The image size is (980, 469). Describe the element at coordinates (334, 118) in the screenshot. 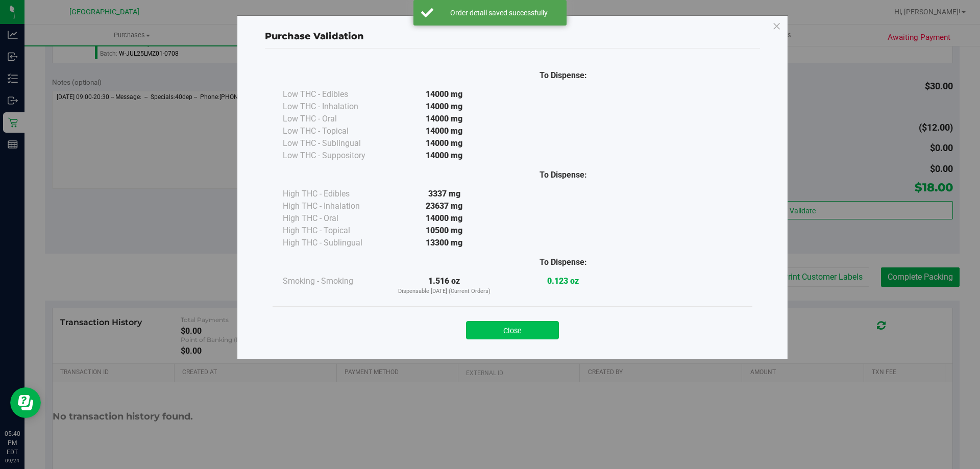

I see `div: Low THC - Oral` at that location.